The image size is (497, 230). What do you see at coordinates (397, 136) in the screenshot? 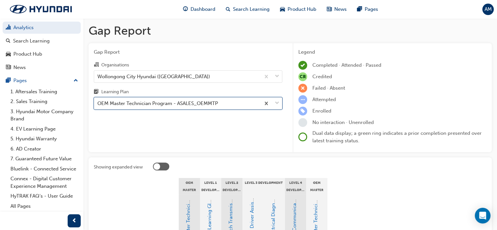
I see `span: Dual data display; a green ring indicates a prior completion presented over latest training status.` at bounding box center [397, 136].